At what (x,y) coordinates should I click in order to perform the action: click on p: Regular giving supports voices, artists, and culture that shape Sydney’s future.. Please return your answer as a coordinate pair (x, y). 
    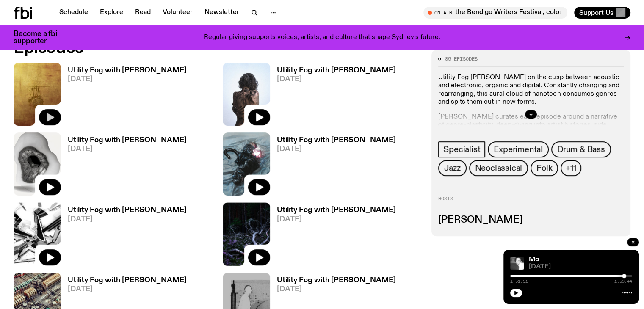
    Looking at the image, I should click on (322, 38).